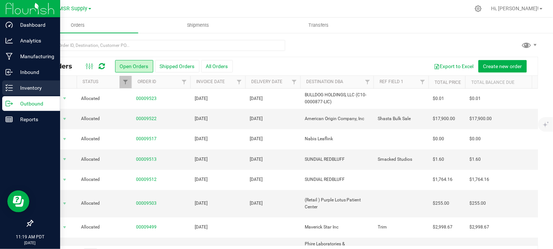  What do you see at coordinates (266, 82) in the screenshot?
I see `a: Delivery Date` at bounding box center [266, 82].